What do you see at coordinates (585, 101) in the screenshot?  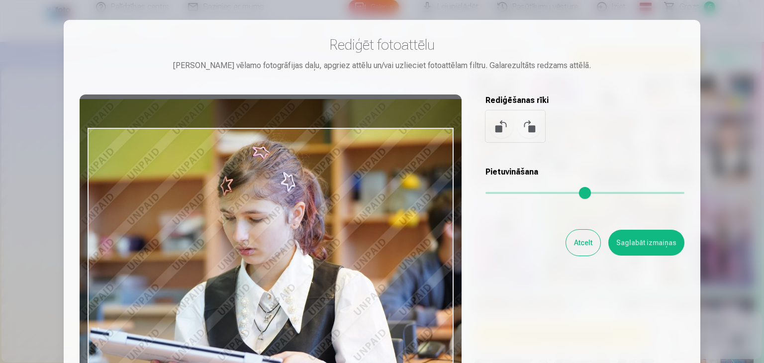 I see `h5: Rediģēšanas rīki` at bounding box center [585, 101].